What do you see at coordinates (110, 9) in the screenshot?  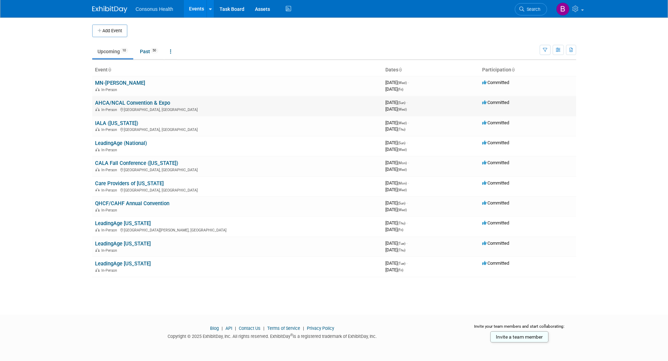 I see `img: ExhibitDay` at bounding box center [110, 9].